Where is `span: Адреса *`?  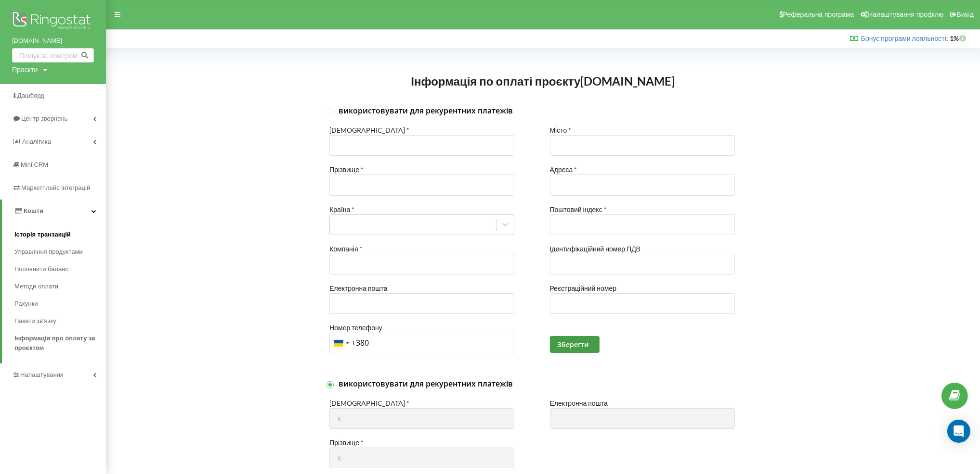 span: Адреса * is located at coordinates (563, 170).